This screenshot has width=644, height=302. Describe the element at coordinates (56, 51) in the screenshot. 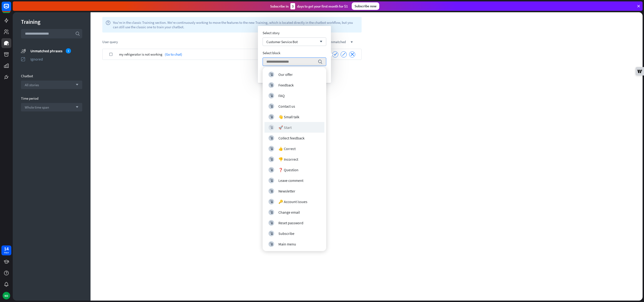

I see `div: Unmatched phrases` at that location.